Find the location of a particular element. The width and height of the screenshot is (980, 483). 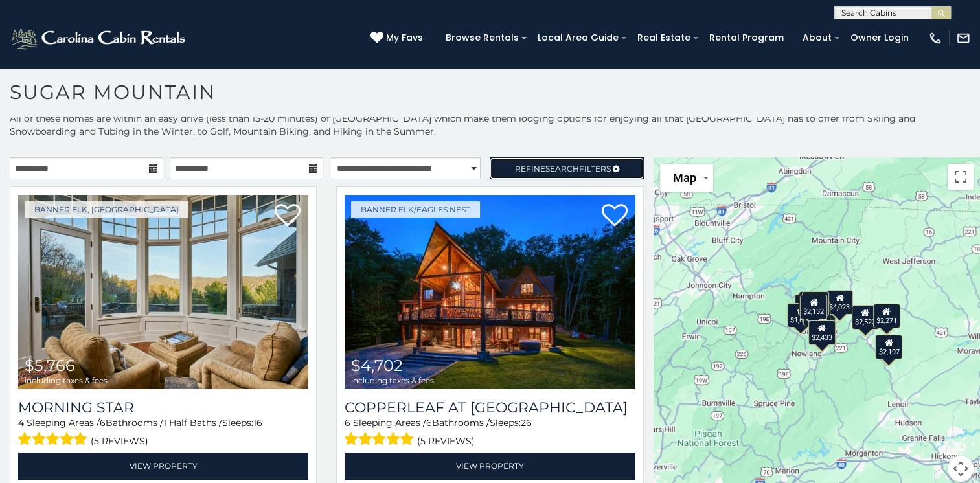

span: 16 is located at coordinates (258, 422).